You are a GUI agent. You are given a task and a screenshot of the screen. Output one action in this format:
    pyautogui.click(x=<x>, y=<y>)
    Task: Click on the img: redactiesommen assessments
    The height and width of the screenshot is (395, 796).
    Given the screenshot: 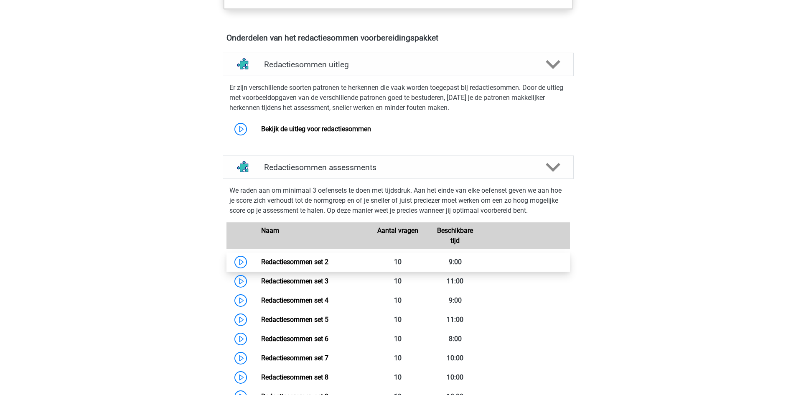 What is the action you would take?
    pyautogui.click(x=244, y=167)
    